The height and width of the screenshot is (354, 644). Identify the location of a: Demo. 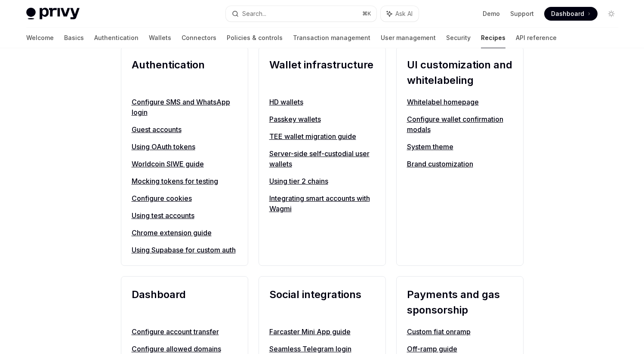
(491, 14).